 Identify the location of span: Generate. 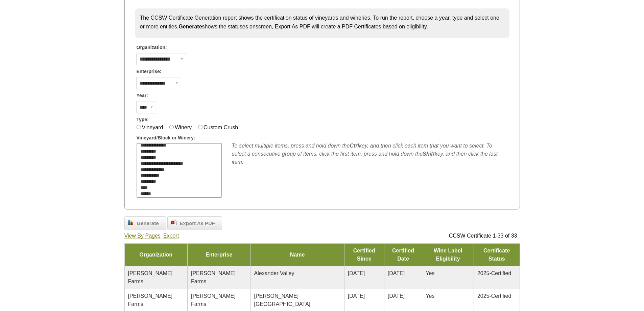
(148, 223).